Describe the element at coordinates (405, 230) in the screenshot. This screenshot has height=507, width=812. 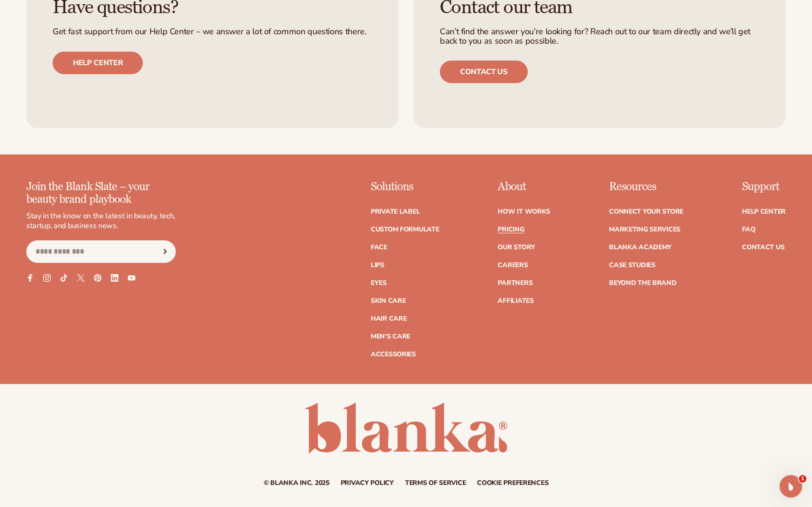
I see `a: Custom formulate` at that location.